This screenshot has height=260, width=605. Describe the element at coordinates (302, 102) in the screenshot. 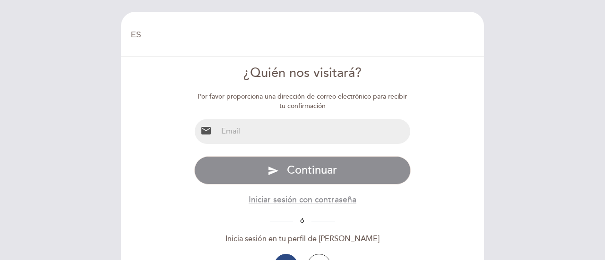

I see `div: Por favor proporciona una dirección de correo electrónico para recibir tu confirmación` at that location.